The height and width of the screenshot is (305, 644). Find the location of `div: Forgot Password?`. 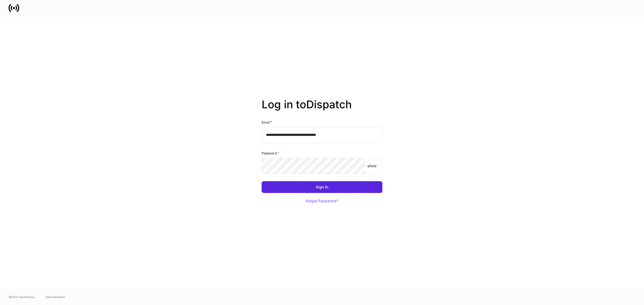

div: Forgot Password? is located at coordinates (322, 201).